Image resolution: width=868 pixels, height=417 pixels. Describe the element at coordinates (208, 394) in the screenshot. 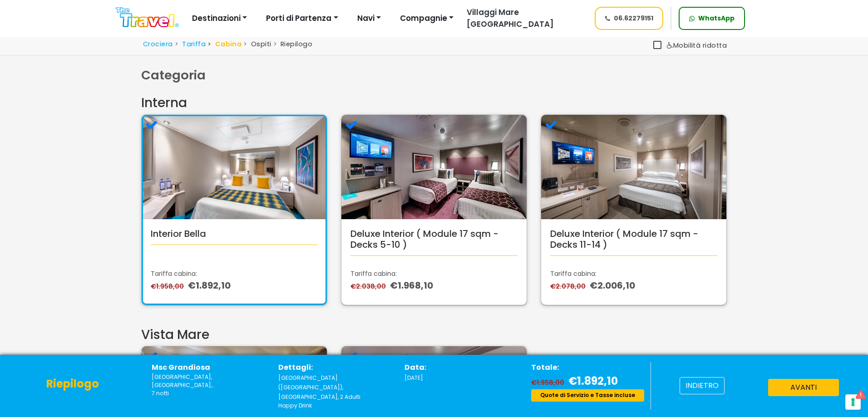

I see `p: 7 notti` at that location.